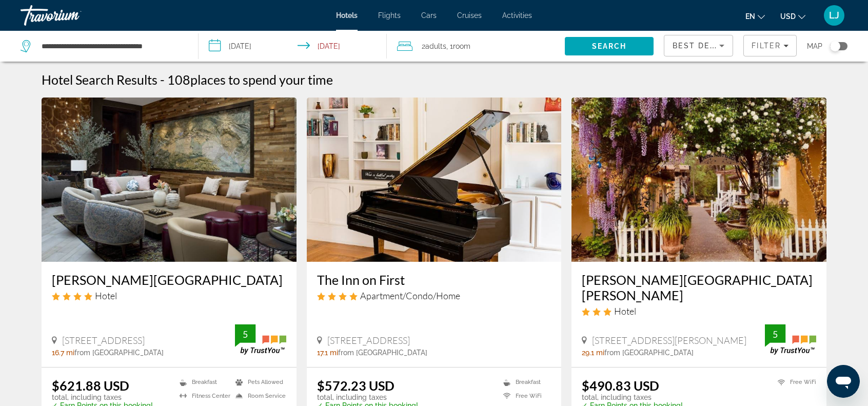 This screenshot has width=868, height=406. I want to click on a: Cars, so click(429, 16).